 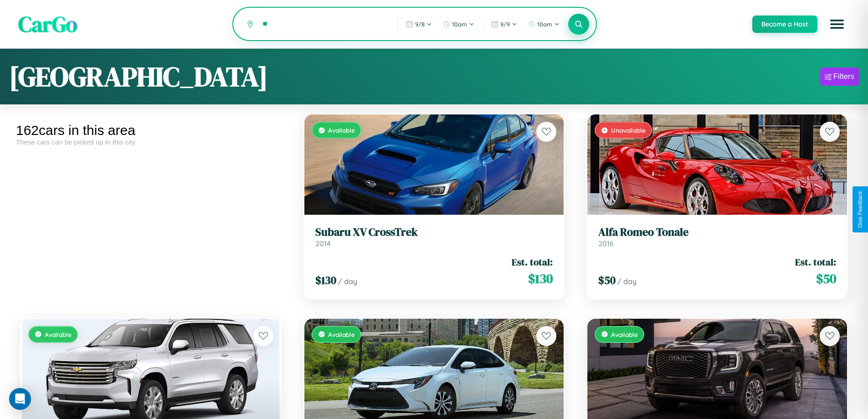 I want to click on button: Become a Host, so click(x=785, y=24).